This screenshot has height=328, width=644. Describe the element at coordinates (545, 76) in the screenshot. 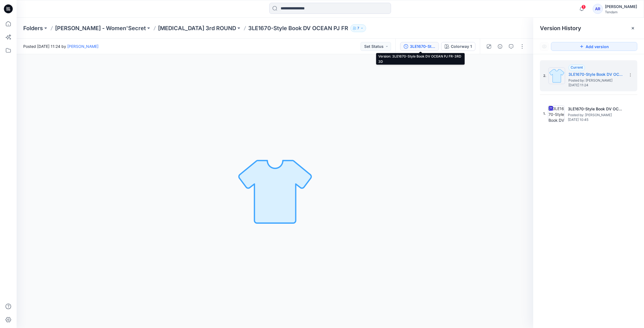

I see `span: 2.` at that location.